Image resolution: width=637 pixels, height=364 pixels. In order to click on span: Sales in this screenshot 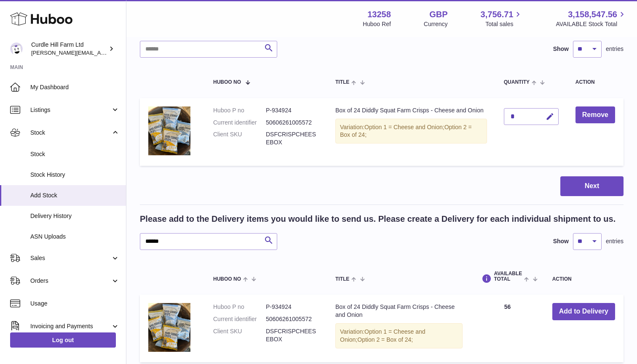, I will do `click(71, 258)`.